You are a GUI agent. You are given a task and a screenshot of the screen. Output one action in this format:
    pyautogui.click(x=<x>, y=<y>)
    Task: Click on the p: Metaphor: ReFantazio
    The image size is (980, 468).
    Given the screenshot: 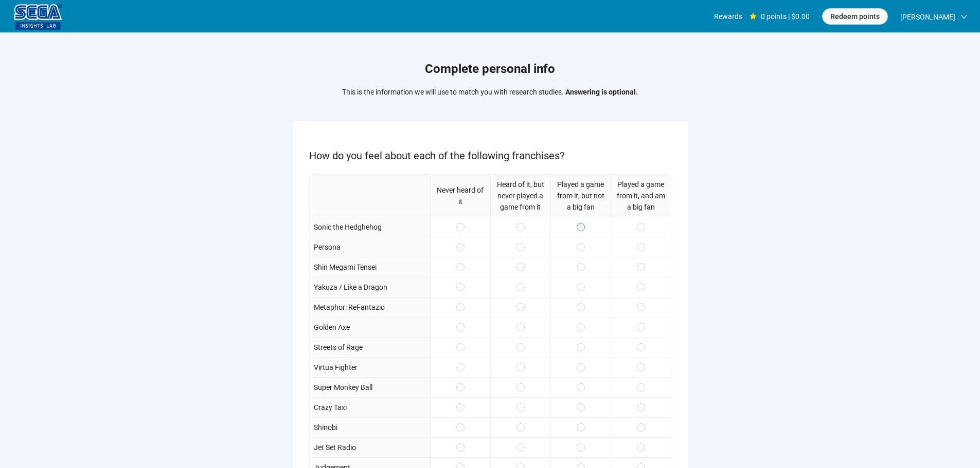 What is the action you would take?
    pyautogui.click(x=349, y=307)
    